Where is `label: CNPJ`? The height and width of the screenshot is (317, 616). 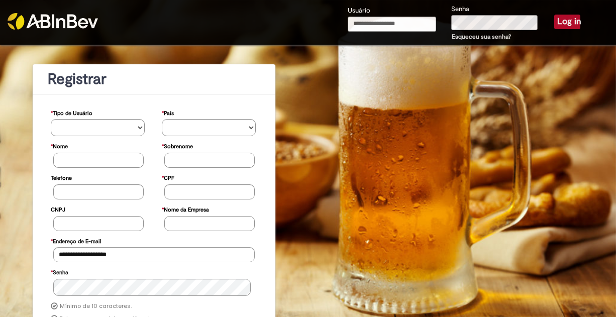
label: CNPJ is located at coordinates (58, 208).